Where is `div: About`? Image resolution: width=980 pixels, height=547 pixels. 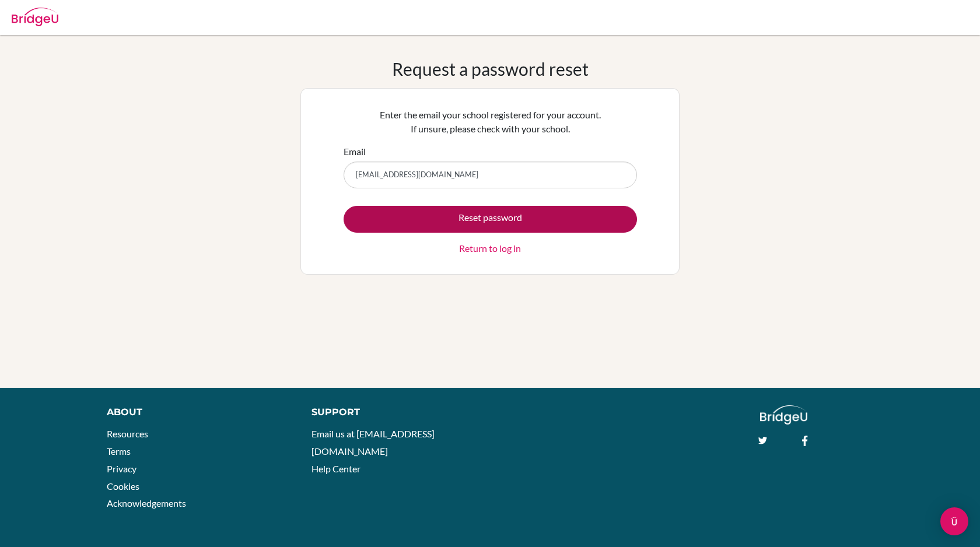
div: About is located at coordinates (196, 413).